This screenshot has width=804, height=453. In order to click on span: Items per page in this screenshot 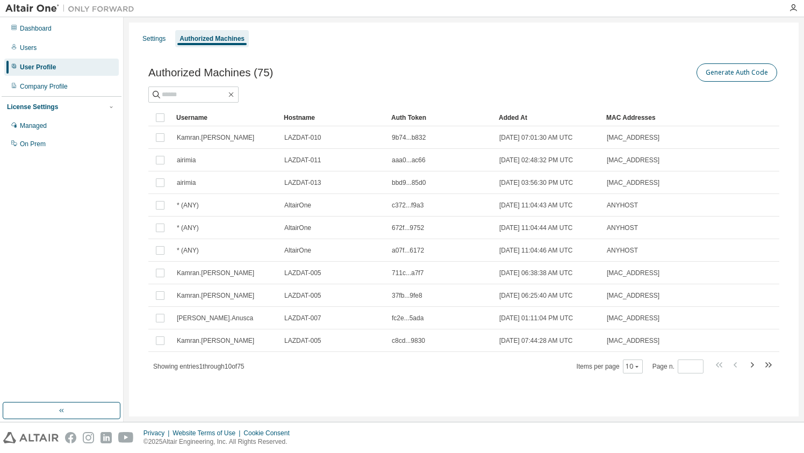, I will do `click(610, 367)`.